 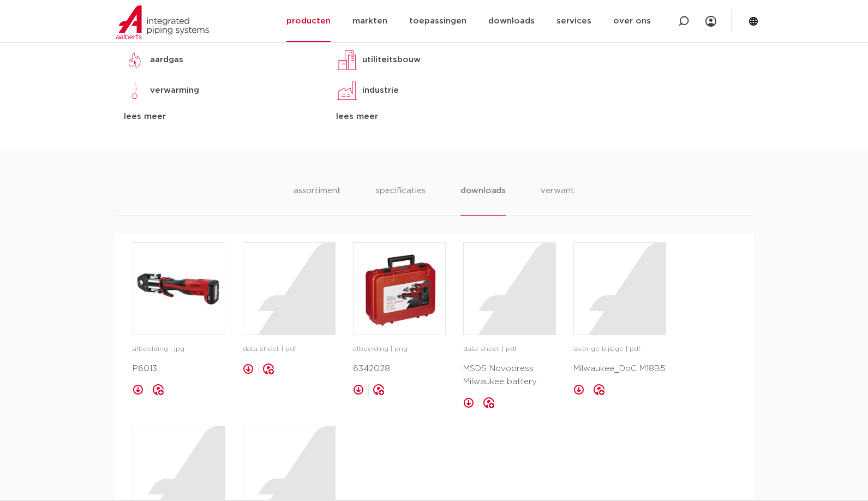 What do you see at coordinates (317, 200) in the screenshot?
I see `li: assortiment` at bounding box center [317, 200].